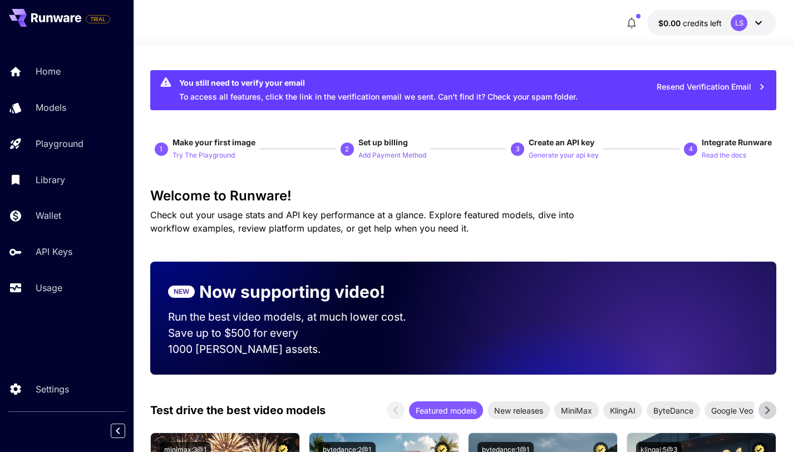 The image size is (793, 452). What do you see at coordinates (181, 291) in the screenshot?
I see `p: NEW` at bounding box center [181, 291].